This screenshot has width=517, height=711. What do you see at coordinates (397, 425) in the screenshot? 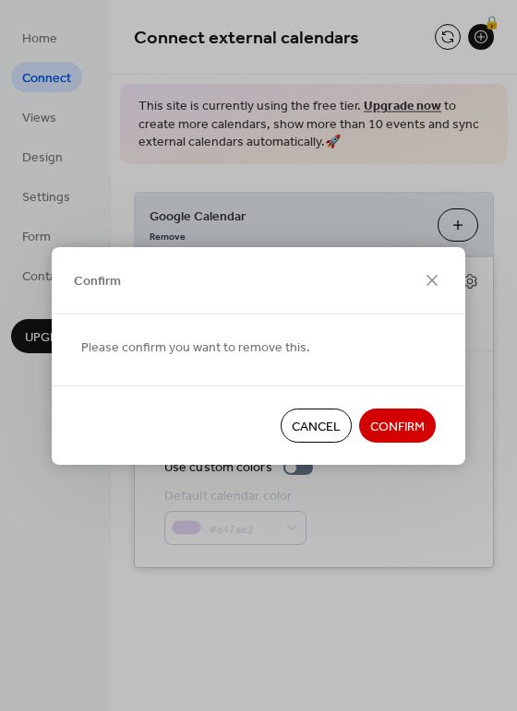
I see `button: Confirm` at bounding box center [397, 425].